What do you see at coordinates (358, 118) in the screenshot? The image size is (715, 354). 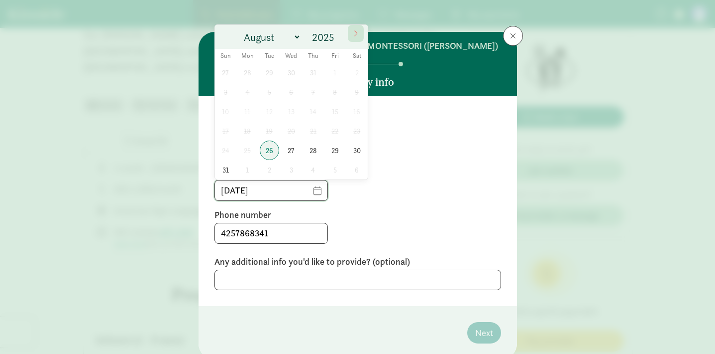 I see `label: Which child are you touring for?` at bounding box center [358, 118].